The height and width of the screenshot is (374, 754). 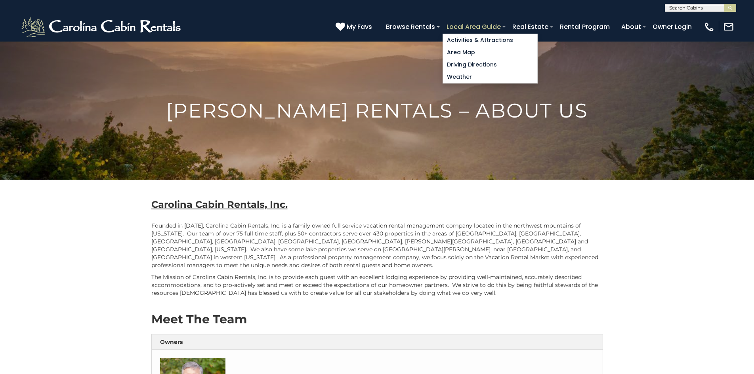 I want to click on a: Browse Rentals, so click(x=410, y=27).